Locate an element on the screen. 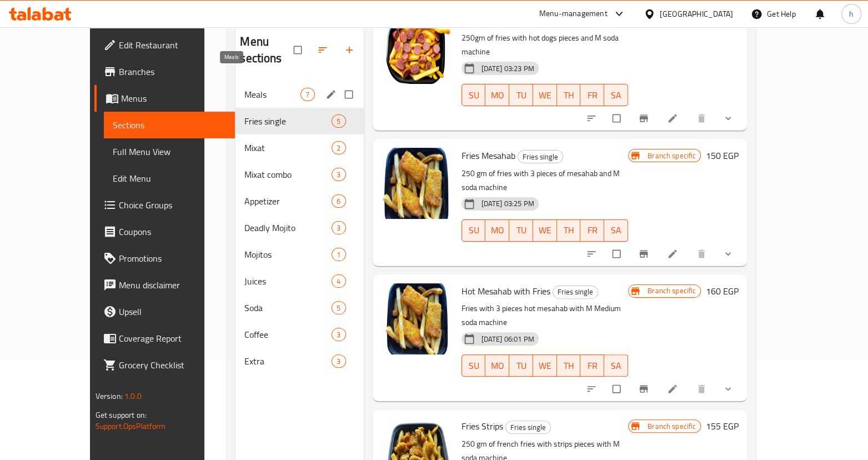  a: Branches is located at coordinates (164, 72).